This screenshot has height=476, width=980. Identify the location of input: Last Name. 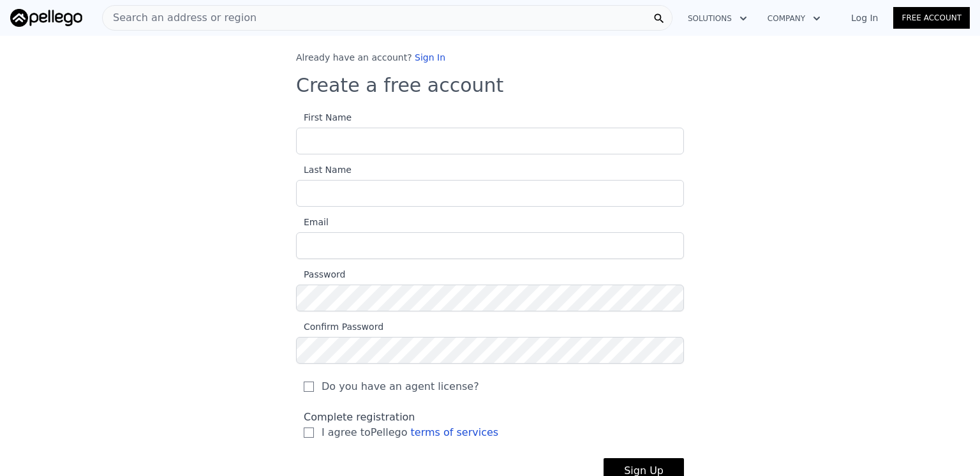
(490, 194).